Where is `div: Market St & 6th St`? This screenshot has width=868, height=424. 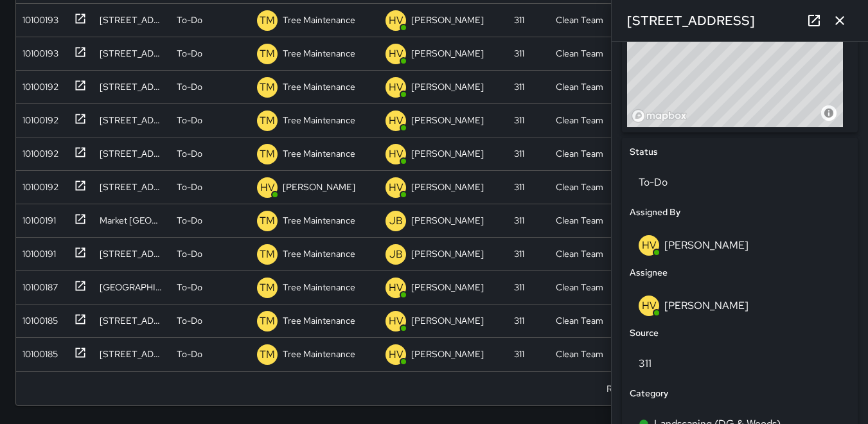
div: Market St & 6th St is located at coordinates (132, 221).